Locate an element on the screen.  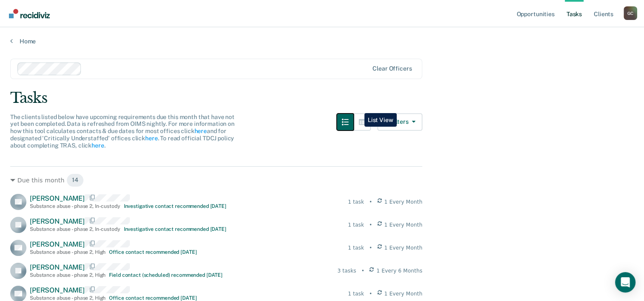
div: Clear officers is located at coordinates (392, 68).